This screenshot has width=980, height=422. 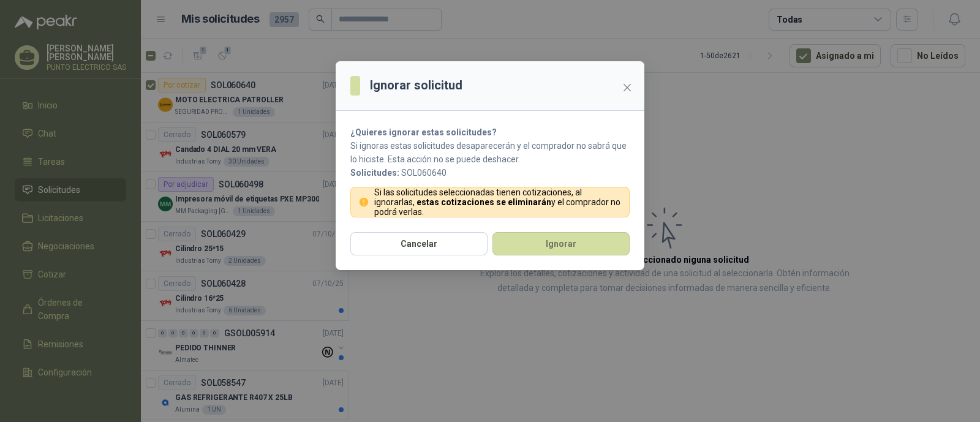 I want to click on strong: ¿Quieres ignorar estas solicitudes?, so click(x=423, y=133).